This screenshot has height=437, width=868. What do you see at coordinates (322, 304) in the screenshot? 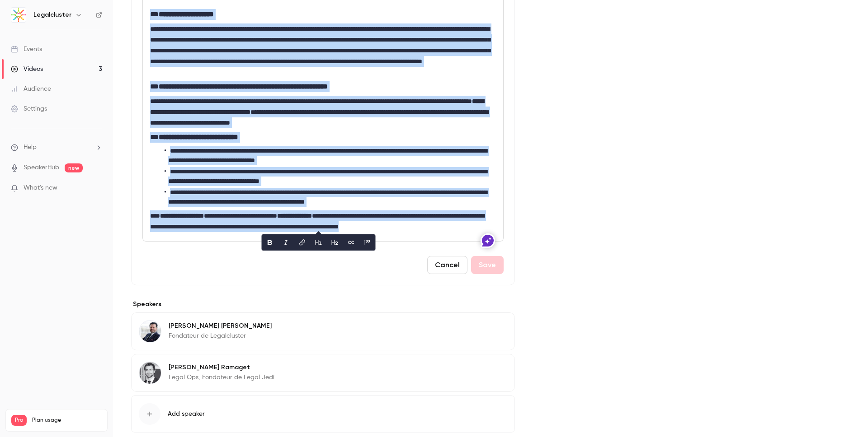
I see `label: Speakers` at bounding box center [322, 304].